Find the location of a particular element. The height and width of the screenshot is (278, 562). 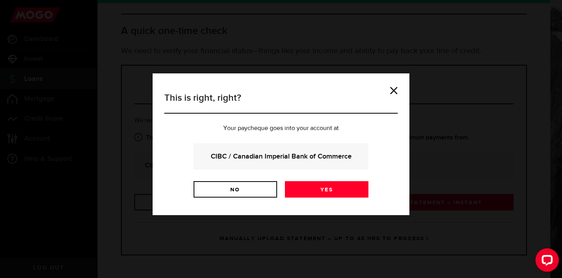

p: Your paycheque goes into your account at is located at coordinates (281, 128).